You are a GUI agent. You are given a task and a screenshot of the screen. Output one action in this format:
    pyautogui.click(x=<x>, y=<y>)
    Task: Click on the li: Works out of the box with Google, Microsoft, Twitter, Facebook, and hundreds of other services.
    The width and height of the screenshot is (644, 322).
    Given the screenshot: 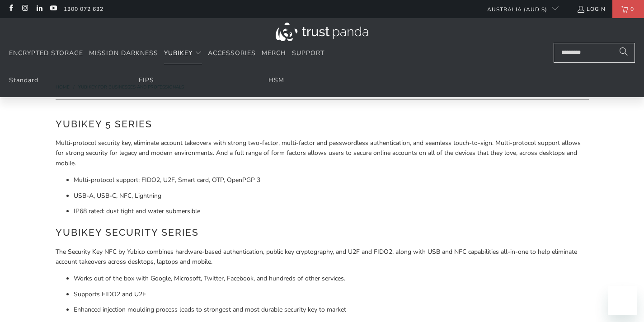 What is the action you would take?
    pyautogui.click(x=331, y=279)
    